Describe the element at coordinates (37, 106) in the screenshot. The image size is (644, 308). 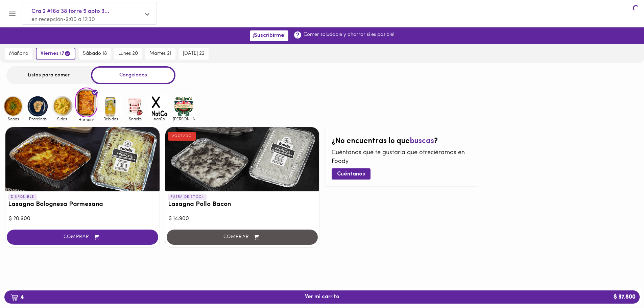
I see `img: Proteinas` at that location.